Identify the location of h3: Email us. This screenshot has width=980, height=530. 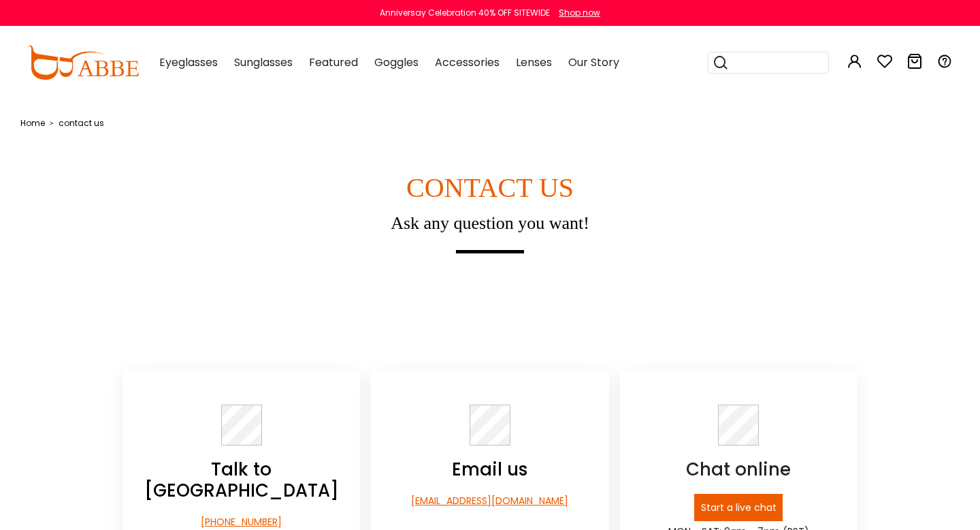
(489, 469).